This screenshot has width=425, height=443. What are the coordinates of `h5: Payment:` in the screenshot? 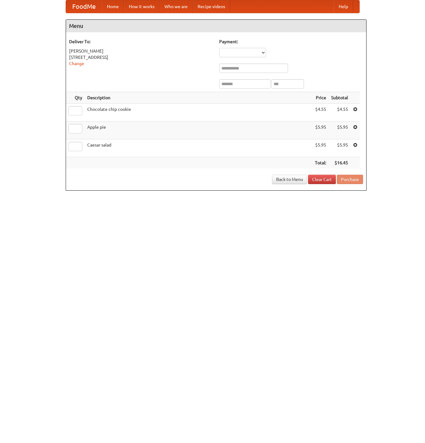 It's located at (291, 42).